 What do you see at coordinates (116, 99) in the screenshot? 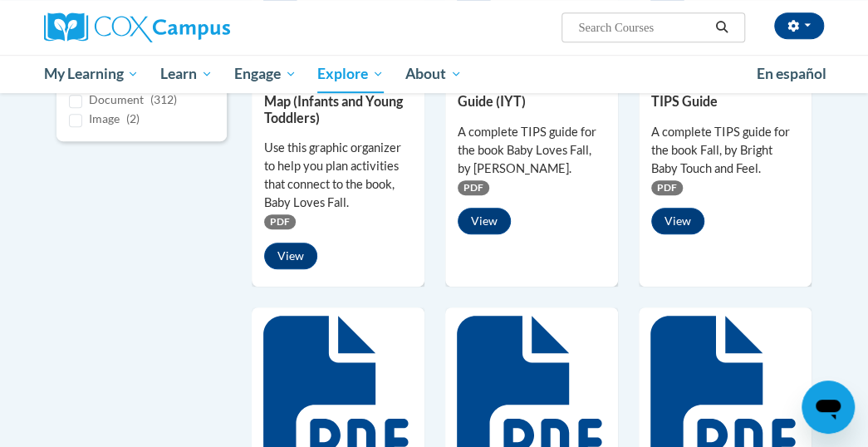
I see `span: Document` at bounding box center [116, 99].